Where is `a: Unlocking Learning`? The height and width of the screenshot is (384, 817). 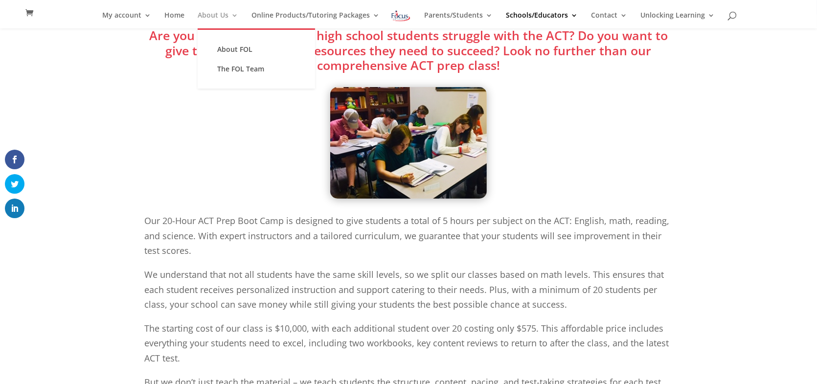
a: Unlocking Learning is located at coordinates (678, 20).